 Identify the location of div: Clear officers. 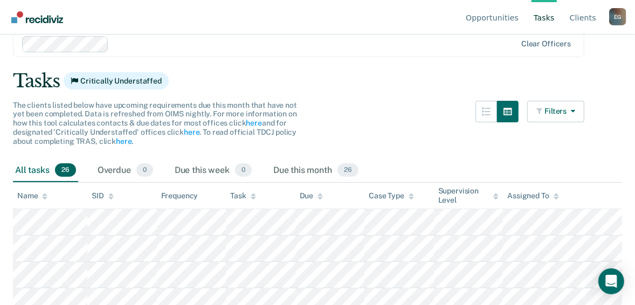
(546, 44).